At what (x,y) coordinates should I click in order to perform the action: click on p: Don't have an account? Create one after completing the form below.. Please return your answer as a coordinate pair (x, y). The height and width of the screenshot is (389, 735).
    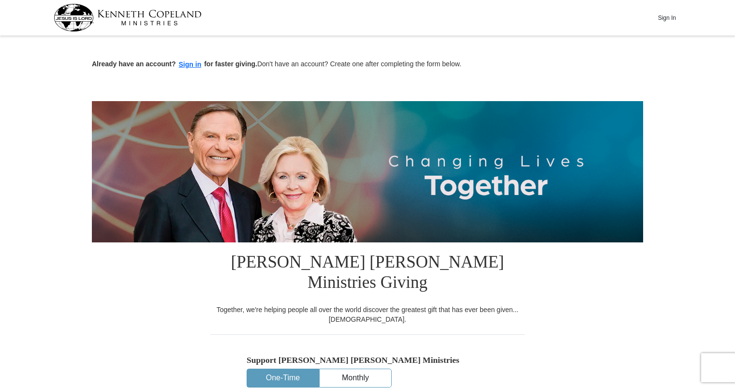
    Looking at the image, I should click on (367, 64).